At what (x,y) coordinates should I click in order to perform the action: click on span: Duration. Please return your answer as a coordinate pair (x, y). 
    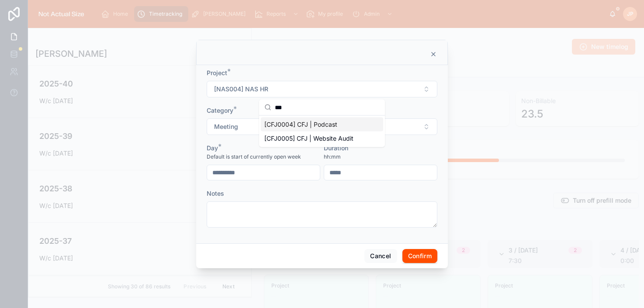
    Looking at the image, I should click on (336, 148).